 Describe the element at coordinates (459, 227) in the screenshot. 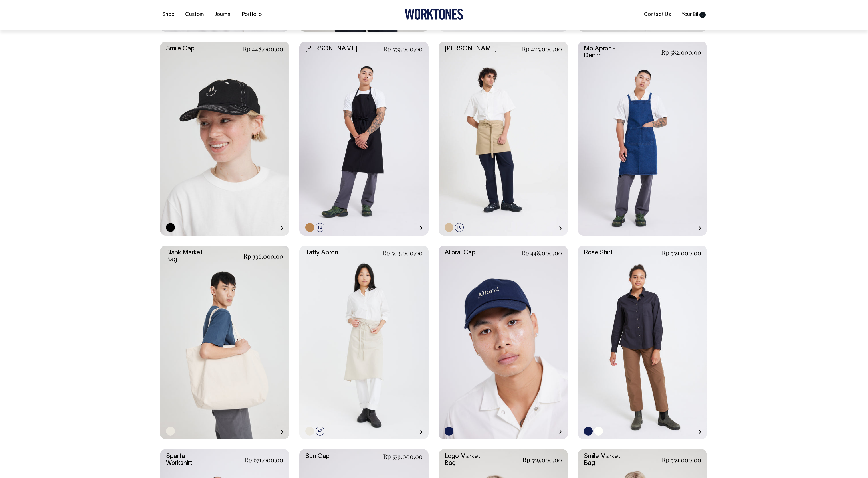

I see `span: +6` at that location.